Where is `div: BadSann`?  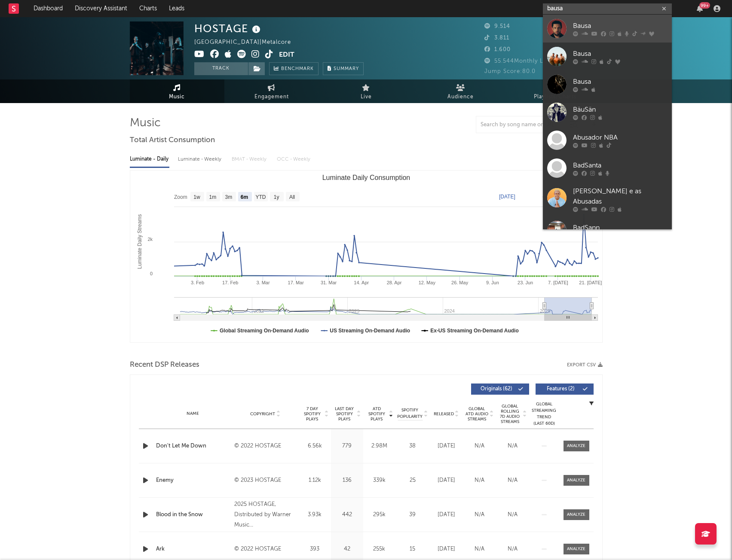 div: BadSann is located at coordinates (620, 228).